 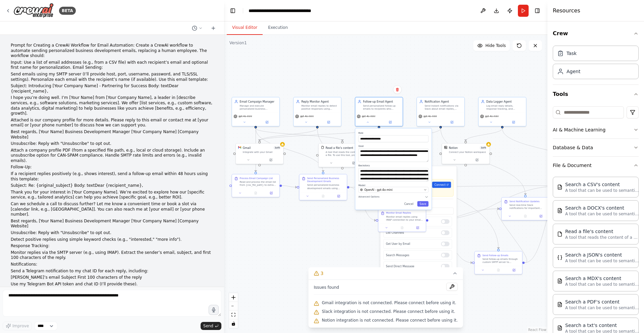 What do you see at coordinates (323, 187) in the screenshot?
I see `div: Send Personalized Business Development EmailsSend personalized business development emails using ...` at bounding box center [323, 187].